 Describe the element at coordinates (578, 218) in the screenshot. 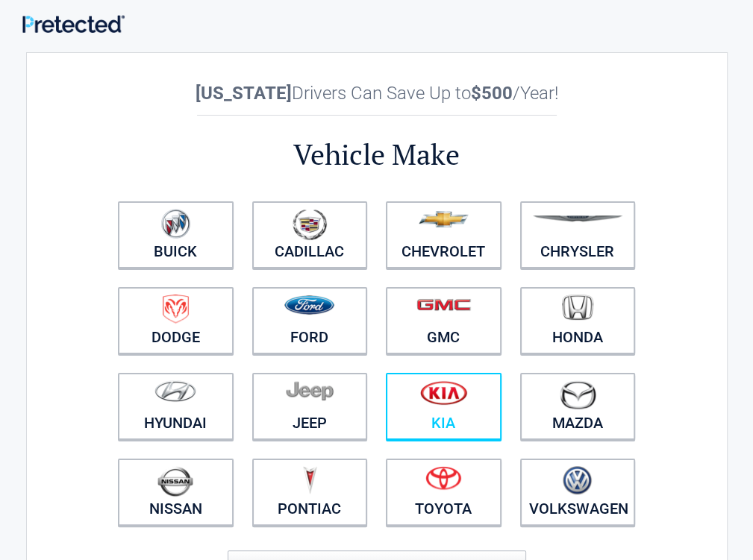

I see `img: chrysler` at that location.